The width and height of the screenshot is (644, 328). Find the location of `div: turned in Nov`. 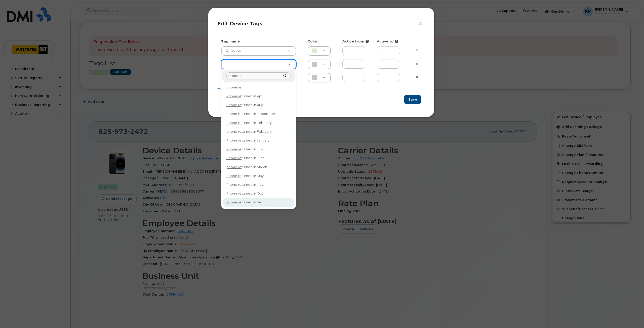

div: turned in Nov is located at coordinates (259, 184).